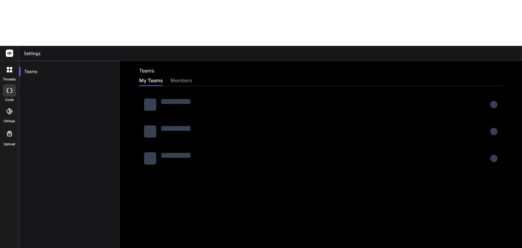 This screenshot has height=248, width=522. What do you see at coordinates (9, 144) in the screenshot?
I see `label: Upload` at bounding box center [9, 144].